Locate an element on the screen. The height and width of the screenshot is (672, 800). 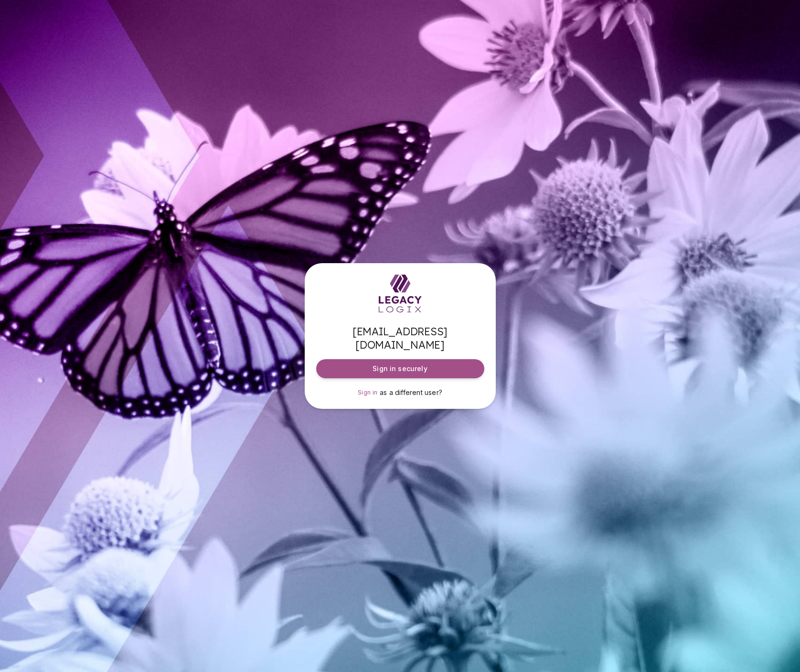
a: Sign in is located at coordinates (367, 393).